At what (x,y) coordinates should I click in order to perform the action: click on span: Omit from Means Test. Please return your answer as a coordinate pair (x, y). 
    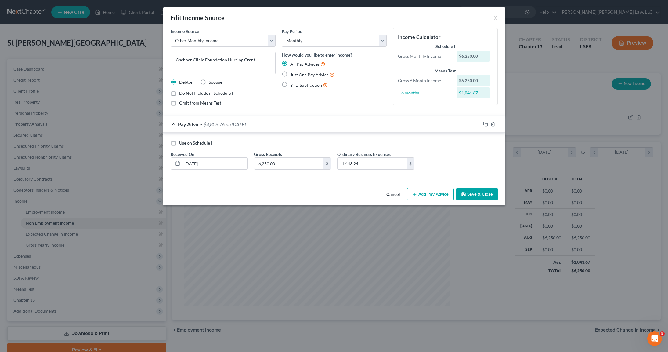
    Looking at the image, I should click on (200, 103).